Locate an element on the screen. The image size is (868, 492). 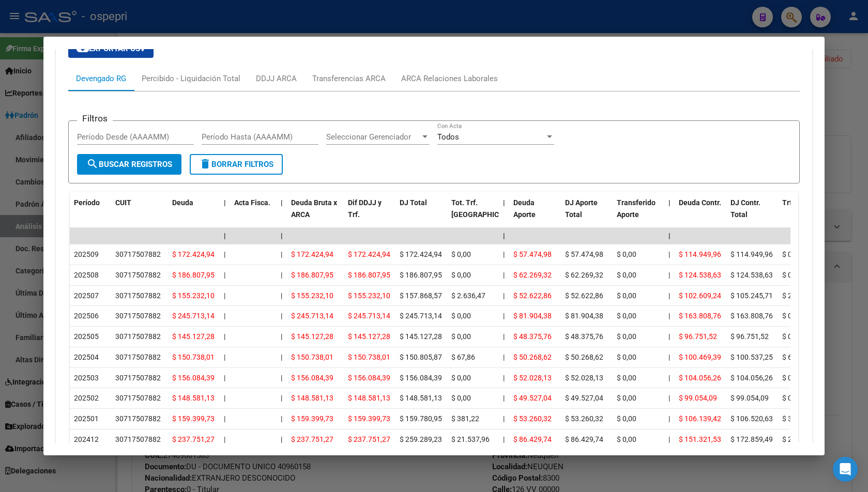
span: Deuda Aporte is located at coordinates (524, 208).